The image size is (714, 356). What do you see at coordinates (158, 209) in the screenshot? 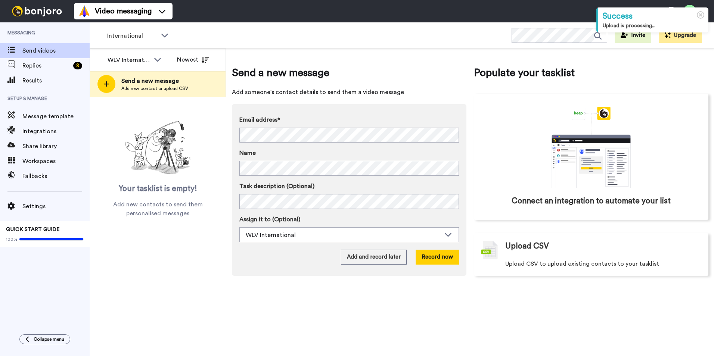
I see `span: Add new contacts to send them personalised messages` at bounding box center [158, 209].